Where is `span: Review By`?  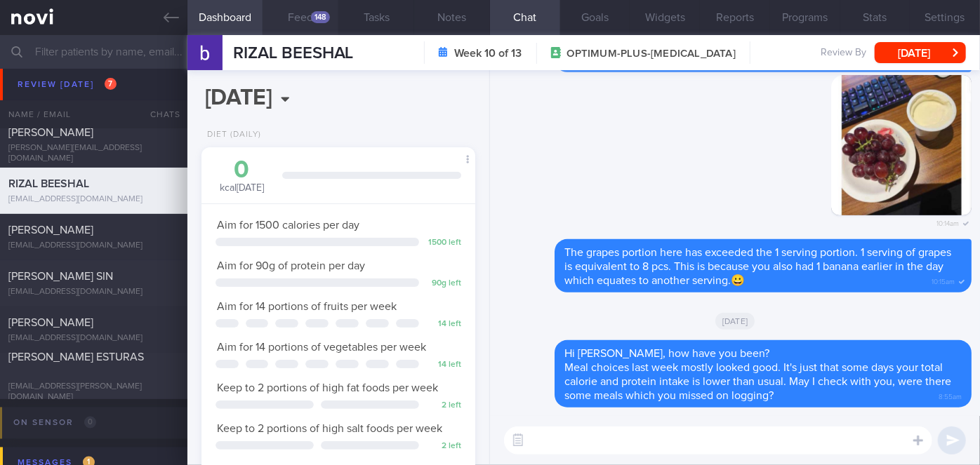
span: Review By is located at coordinates (843, 53).